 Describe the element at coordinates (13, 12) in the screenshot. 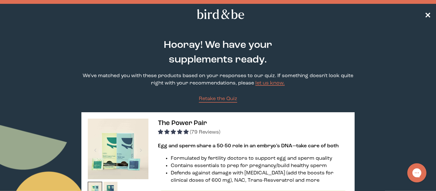

I see `button: Open gorgias live chat` at that location.